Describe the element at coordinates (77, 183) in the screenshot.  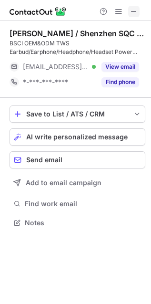
I see `button: Add to email campaign` at that location.